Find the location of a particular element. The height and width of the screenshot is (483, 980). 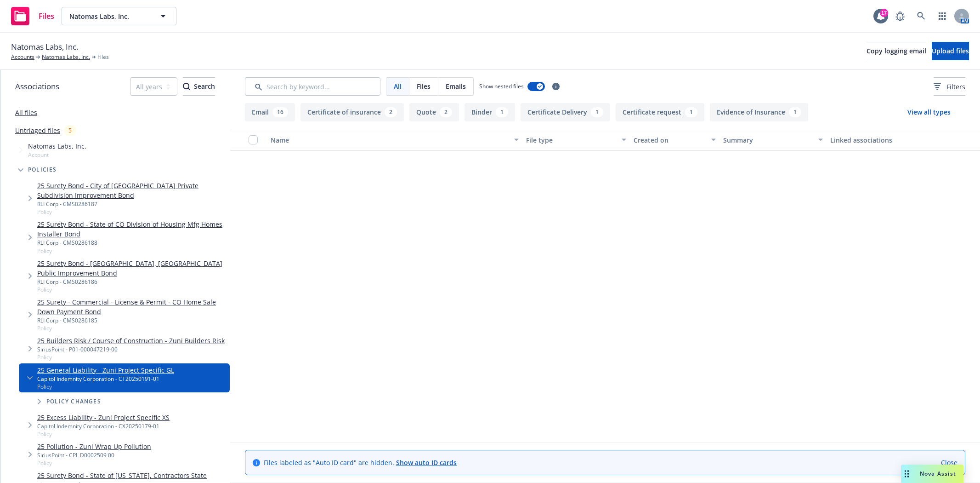

a: Show auto ID cards is located at coordinates (427, 462).